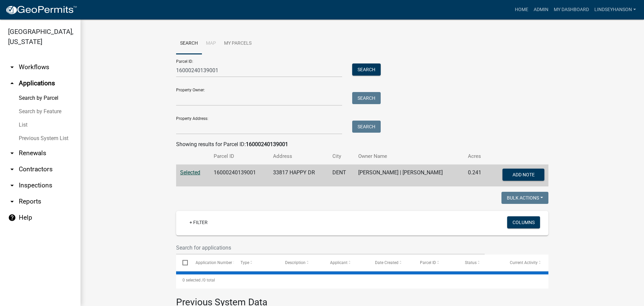 Image resolution: width=644 pixels, height=306 pixels. What do you see at coordinates (428, 262) in the screenshot?
I see `span: Parcel ID` at bounding box center [428, 262].